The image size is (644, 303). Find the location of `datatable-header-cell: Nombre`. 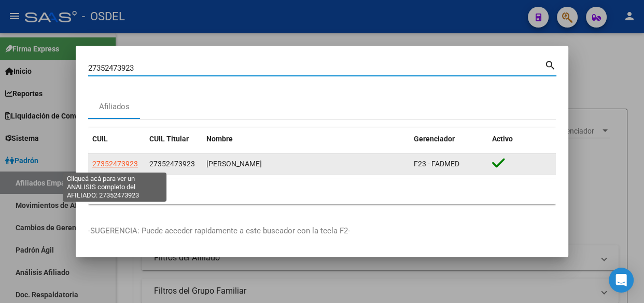

datatable-header-cell: Nombre is located at coordinates (306, 139).